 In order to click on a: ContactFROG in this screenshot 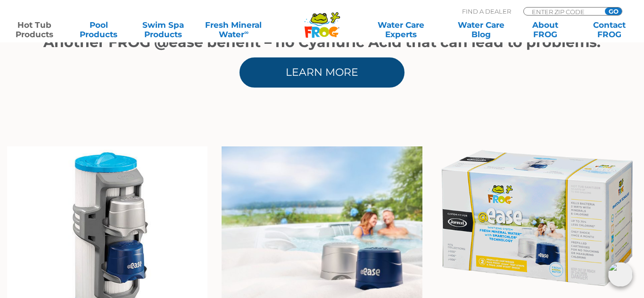, I will do `click(610, 30)`.